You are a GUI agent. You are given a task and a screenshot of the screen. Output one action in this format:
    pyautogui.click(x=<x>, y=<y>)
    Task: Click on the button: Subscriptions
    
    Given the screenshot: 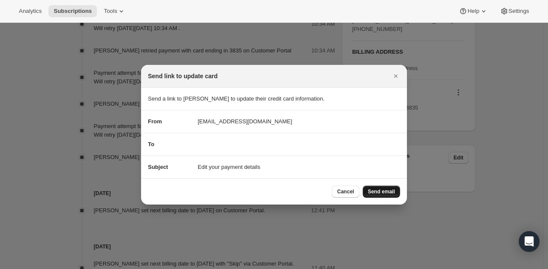 What is the action you would take?
    pyautogui.click(x=72, y=11)
    